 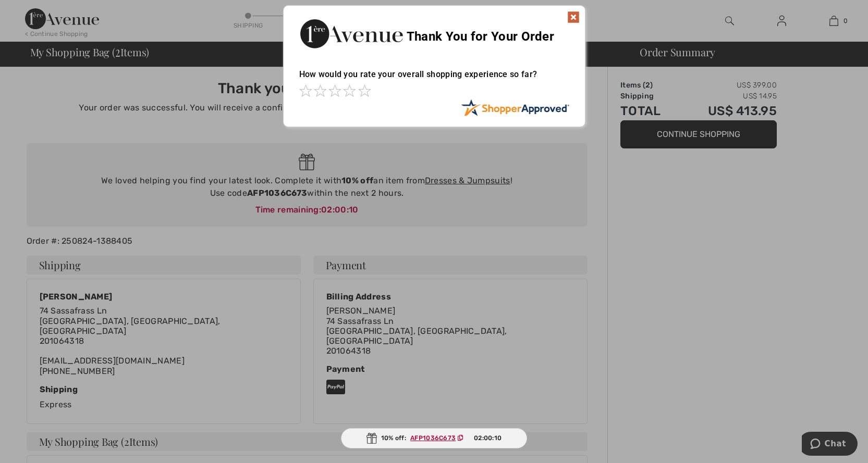 I want to click on div: 10% off:, so click(x=434, y=438).